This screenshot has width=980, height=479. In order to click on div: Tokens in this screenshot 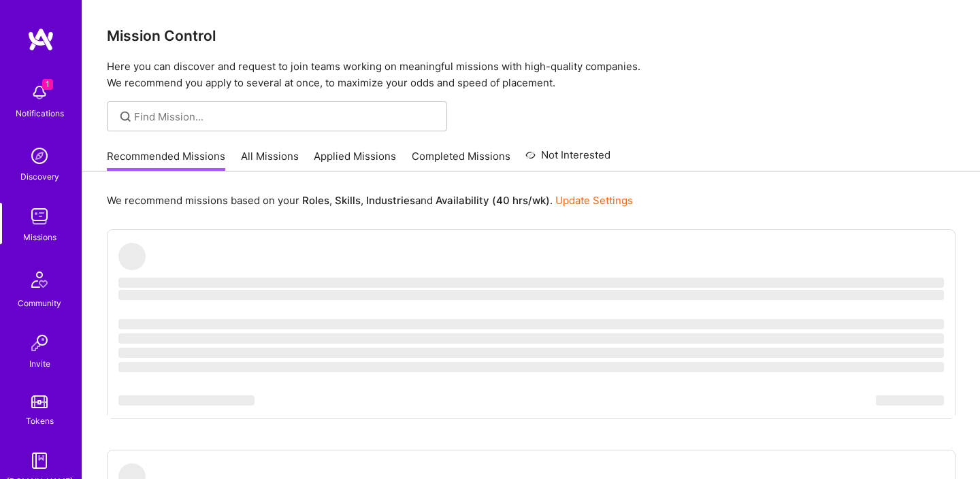, I will do `click(39, 421)`.